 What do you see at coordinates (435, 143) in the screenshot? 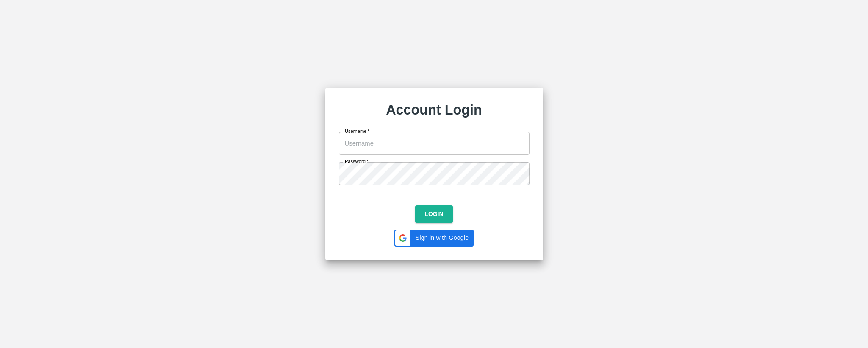
I see `input: Username` at bounding box center [435, 143].